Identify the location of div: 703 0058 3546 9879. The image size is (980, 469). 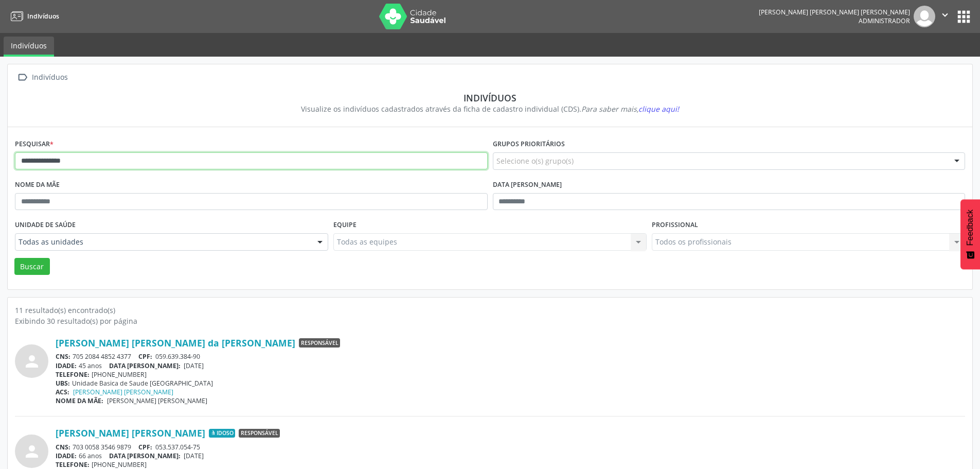
(510, 447).